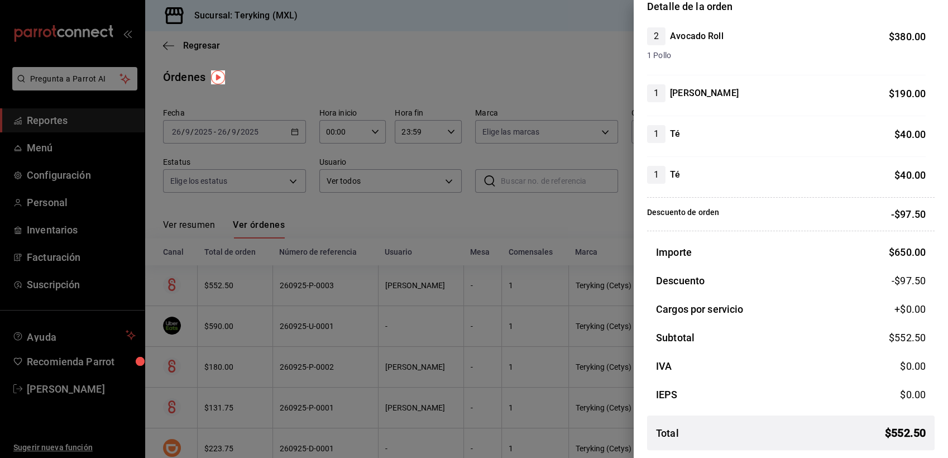 This screenshot has height=458, width=948. I want to click on p: Descuento de orden, so click(683, 214).